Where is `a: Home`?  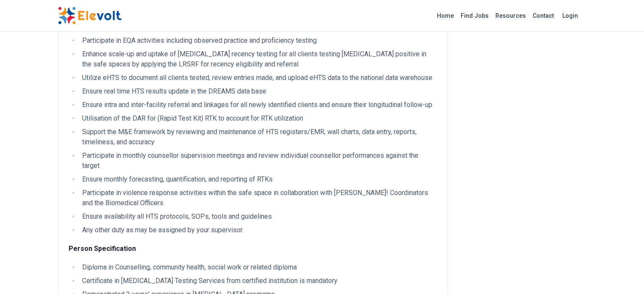
a: Home is located at coordinates (446, 16).